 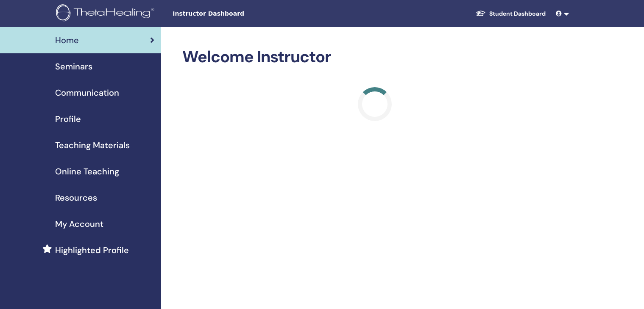 What do you see at coordinates (236, 14) in the screenshot?
I see `span: Instructor Dashboard` at bounding box center [236, 14].